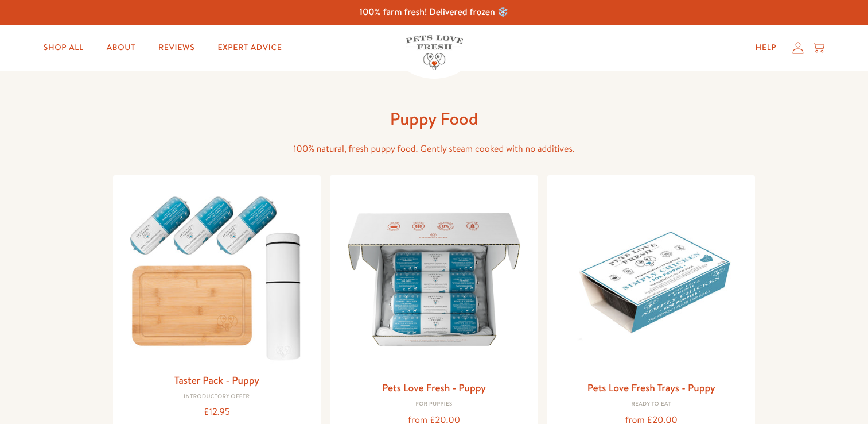 The height and width of the screenshot is (424, 868). What do you see at coordinates (651, 279) in the screenshot?
I see `img: Pets Love Fresh Trays - Puppy` at bounding box center [651, 279].